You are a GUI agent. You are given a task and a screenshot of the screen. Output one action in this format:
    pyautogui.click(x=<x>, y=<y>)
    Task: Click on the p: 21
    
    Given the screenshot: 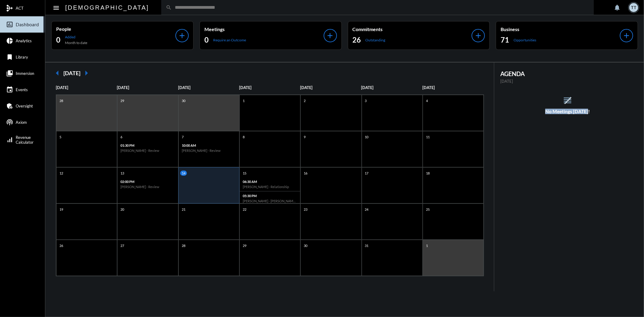 What is the action you would take?
    pyautogui.click(x=184, y=209)
    